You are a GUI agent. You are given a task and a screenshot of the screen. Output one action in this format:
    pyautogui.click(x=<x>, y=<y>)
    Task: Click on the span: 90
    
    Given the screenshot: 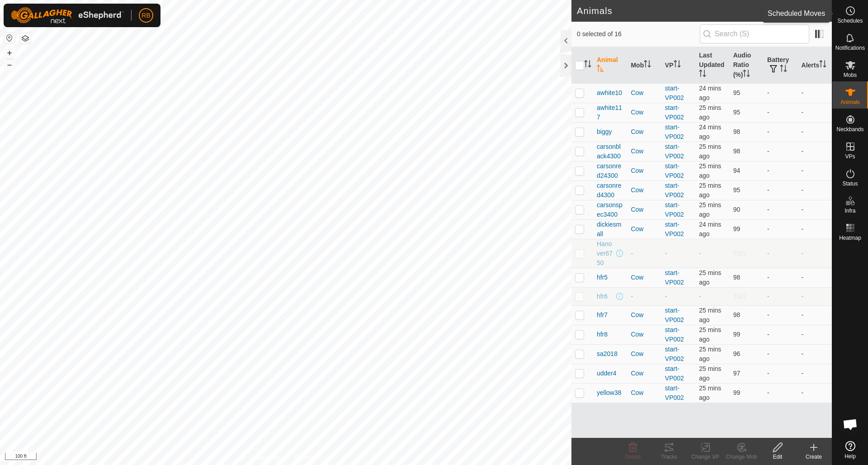 What is the action you would take?
    pyautogui.click(x=737, y=210)
    